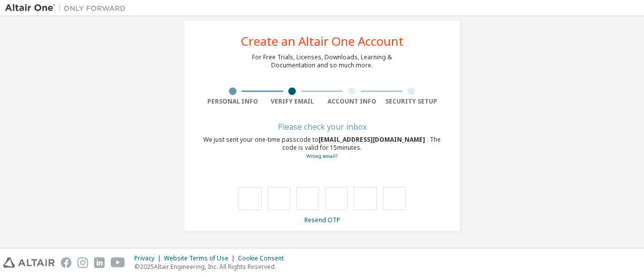 This screenshot has height=277, width=644. Describe the element at coordinates (201, 259) in the screenshot. I see `div: Website Terms of Use` at that location.